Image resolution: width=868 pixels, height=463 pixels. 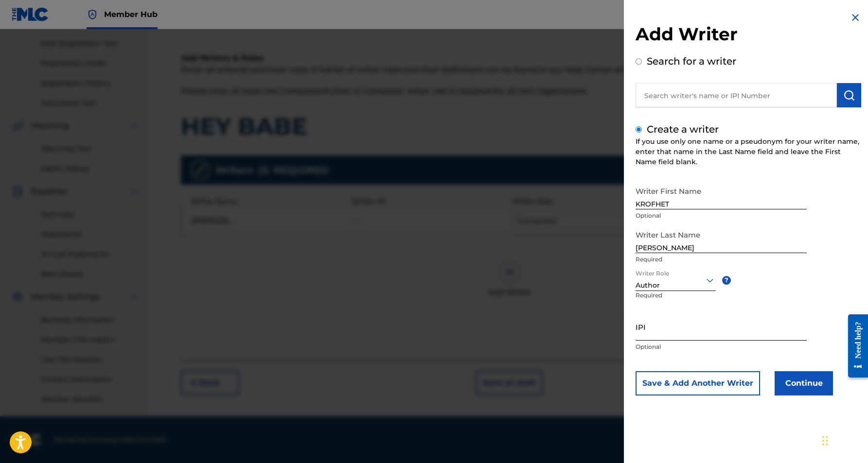 I want to click on h2: Add Writer, so click(x=748, y=35).